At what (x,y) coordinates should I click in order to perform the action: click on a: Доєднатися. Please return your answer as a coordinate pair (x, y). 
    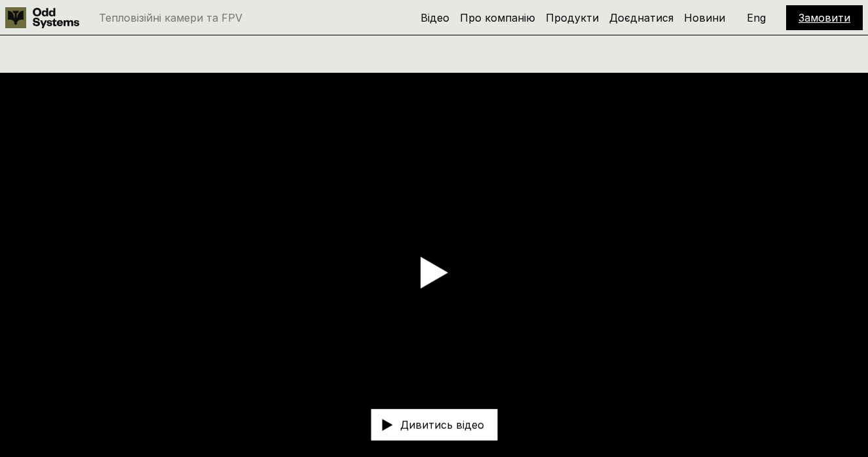
    Looking at the image, I should click on (641, 18).